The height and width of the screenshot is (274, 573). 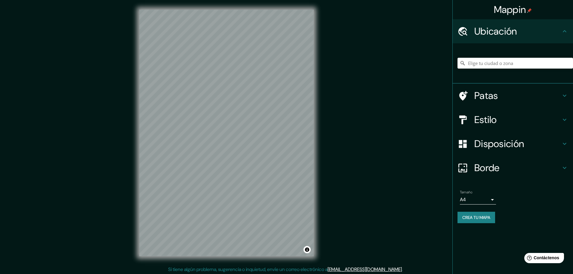 I want to click on button: Activar o desactivar atribución, so click(x=307, y=250).